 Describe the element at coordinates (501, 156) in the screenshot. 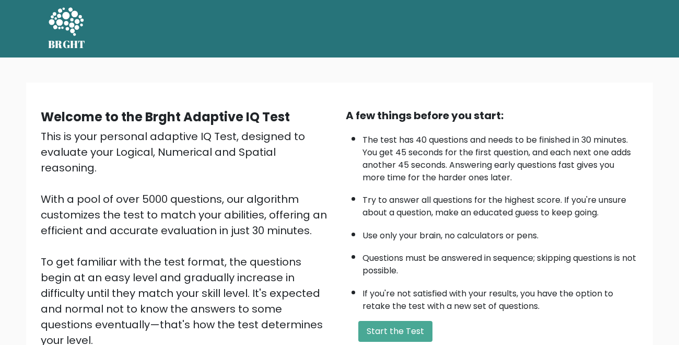

I see `li: The test has 40 questions and needs to be finished in 30 minutes. You get 45 seconds for the firs...` at that location.